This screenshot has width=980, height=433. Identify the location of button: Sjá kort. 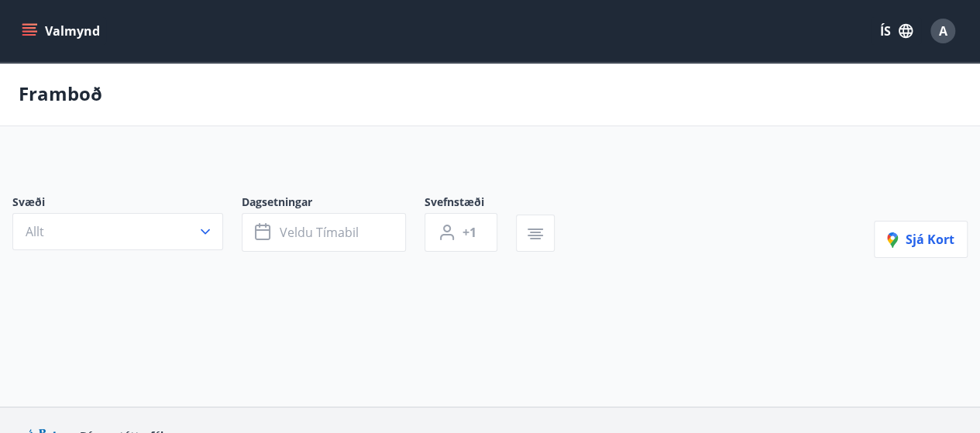
(920, 239).